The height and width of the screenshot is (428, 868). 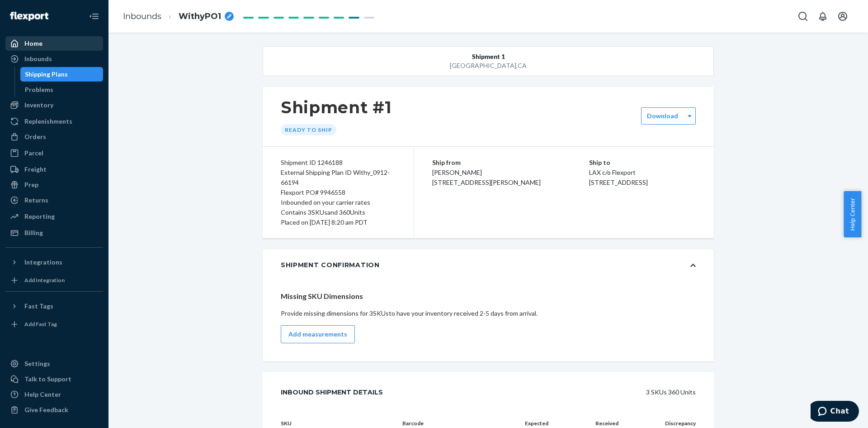 I want to click on div: Inventory, so click(x=39, y=105).